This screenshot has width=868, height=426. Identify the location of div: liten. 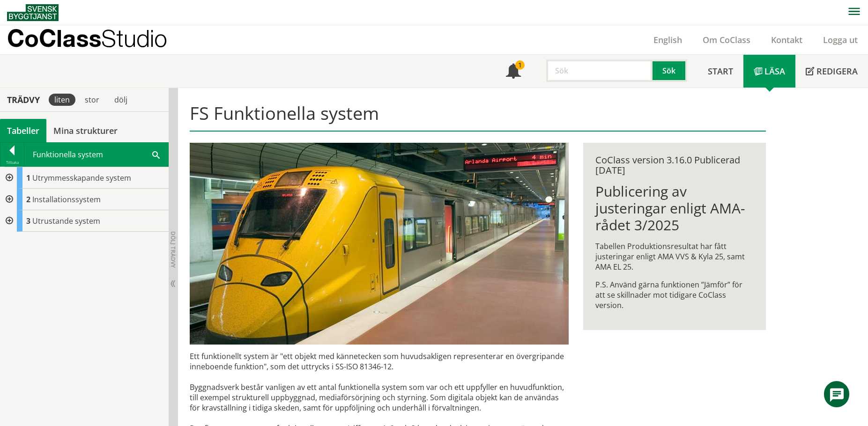
(62, 99).